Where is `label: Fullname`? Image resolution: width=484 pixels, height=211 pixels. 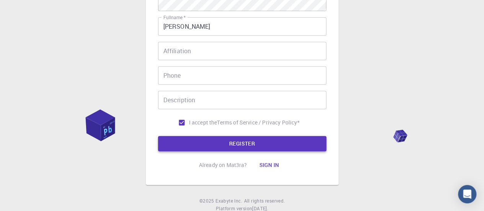 label: Fullname is located at coordinates (174, 17).